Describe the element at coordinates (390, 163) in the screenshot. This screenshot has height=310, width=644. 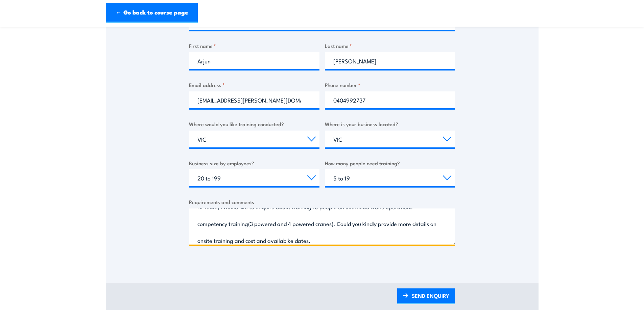
I see `label: How many people need training?` at that location.